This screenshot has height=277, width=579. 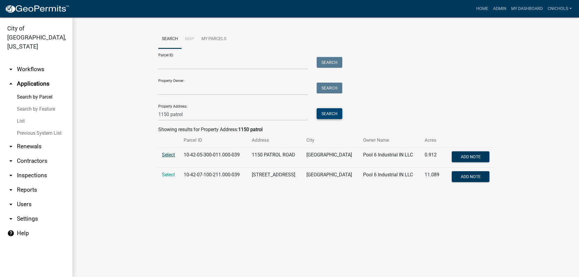 What do you see at coordinates (527, 9) in the screenshot?
I see `a: My Dashboard` at bounding box center [527, 9].